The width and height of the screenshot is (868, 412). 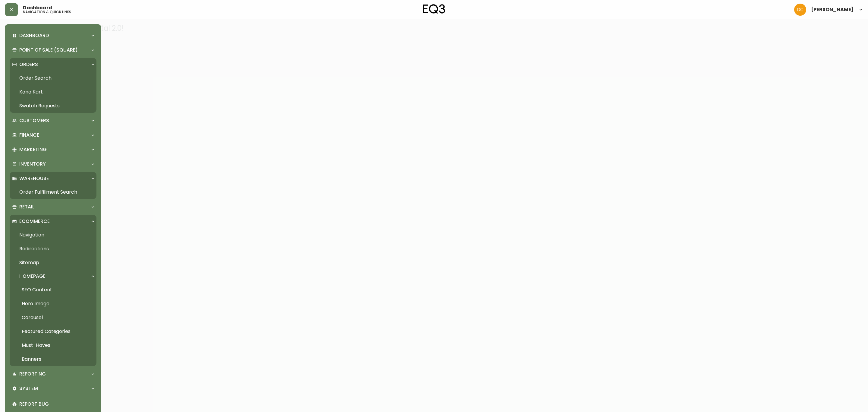 I want to click on a: SEO Content, so click(x=53, y=289).